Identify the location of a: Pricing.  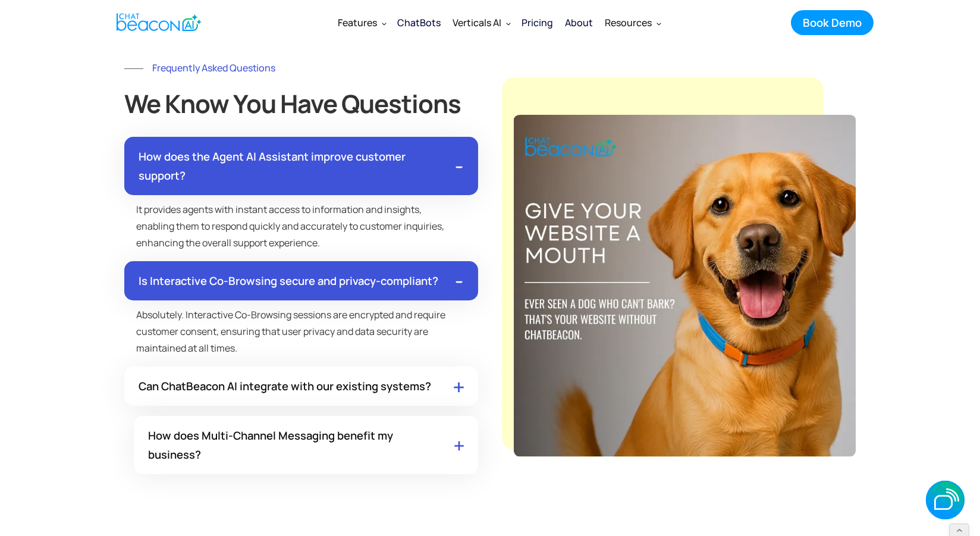
(537, 23).